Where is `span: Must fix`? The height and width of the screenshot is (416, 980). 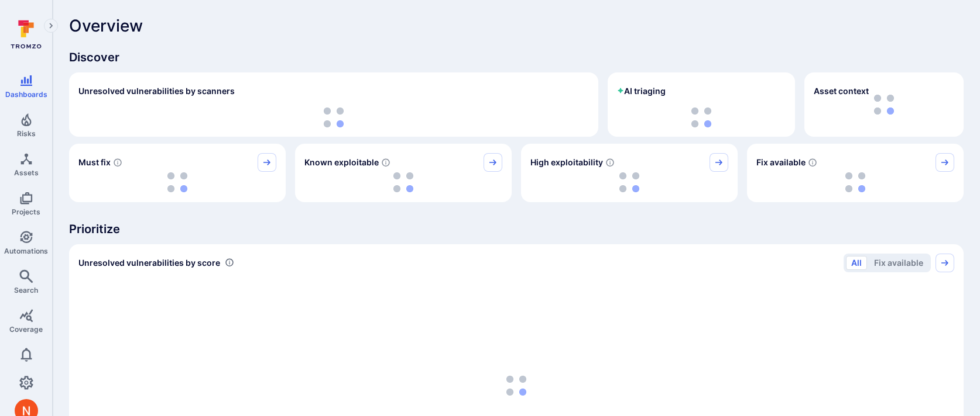 span: Must fix is located at coordinates (94, 162).